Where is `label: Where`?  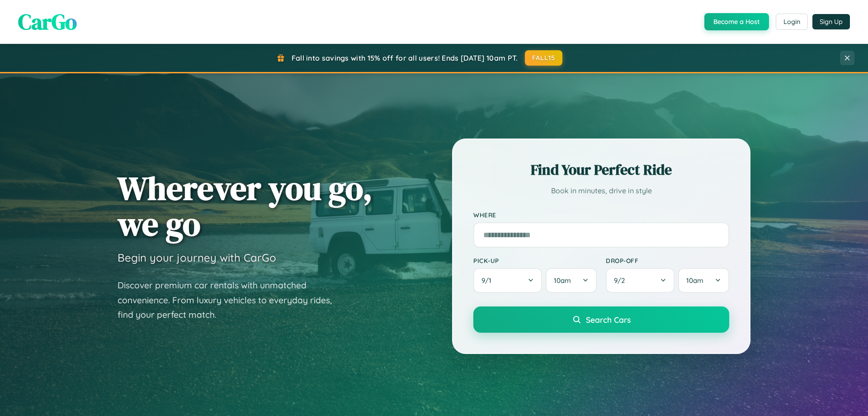 label: Where is located at coordinates (601, 215).